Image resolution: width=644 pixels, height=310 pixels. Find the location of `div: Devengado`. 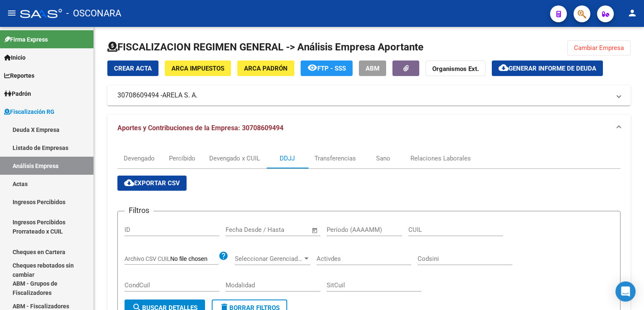

div: Devengado is located at coordinates (139, 158).